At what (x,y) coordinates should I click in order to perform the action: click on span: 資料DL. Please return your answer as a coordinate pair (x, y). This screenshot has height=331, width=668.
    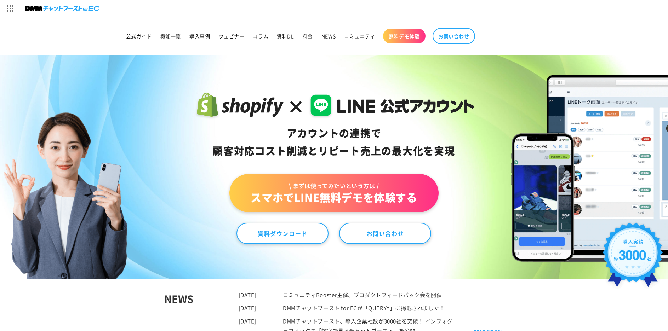
    Looking at the image, I should click on (285, 36).